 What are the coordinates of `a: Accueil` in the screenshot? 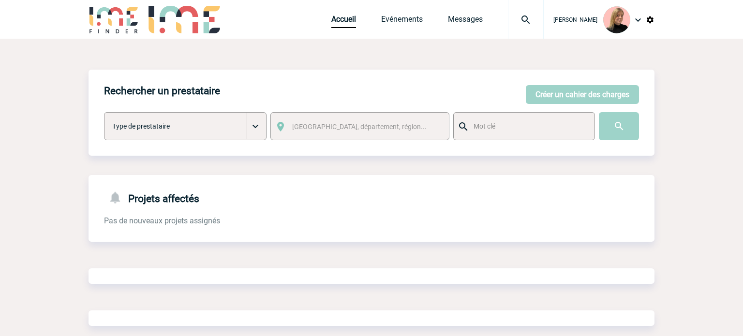 It's located at (343, 21).